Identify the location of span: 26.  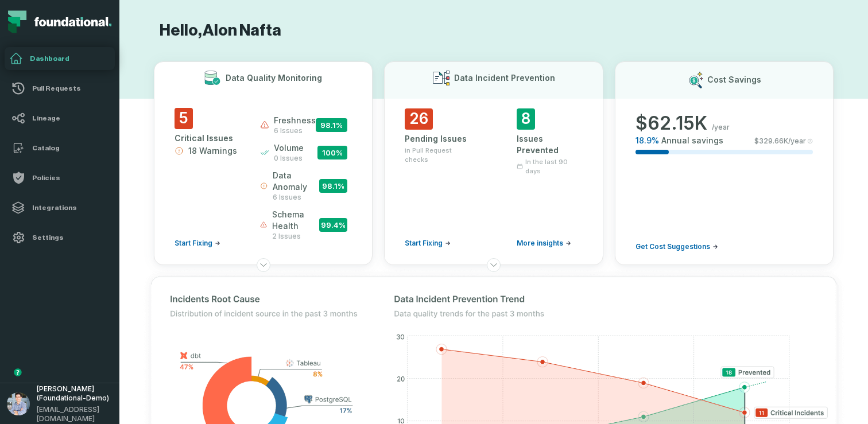
(419, 119).